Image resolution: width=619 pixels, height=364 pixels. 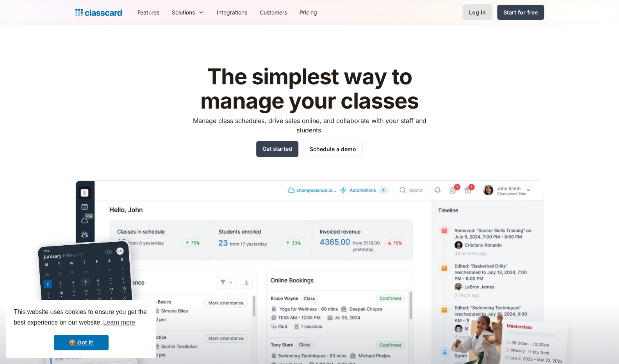 What do you see at coordinates (521, 12) in the screenshot?
I see `a: Start for free` at bounding box center [521, 12].